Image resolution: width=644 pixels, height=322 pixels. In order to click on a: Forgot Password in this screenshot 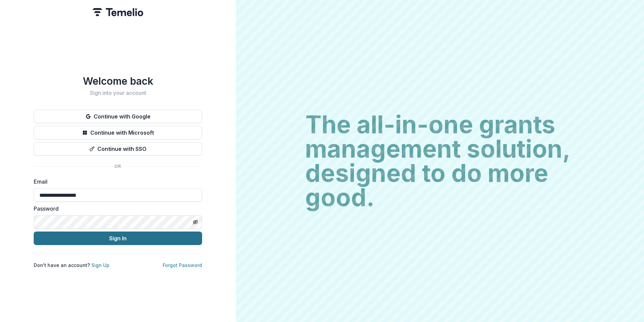, I will do `click(182, 265)`.